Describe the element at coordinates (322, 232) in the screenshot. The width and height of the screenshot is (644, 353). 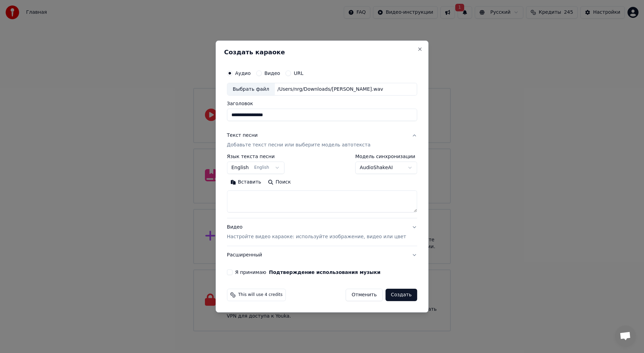
I see `button: ВидеоНастройте видео караоке: используйте изображение, видео или цвет` at that location.